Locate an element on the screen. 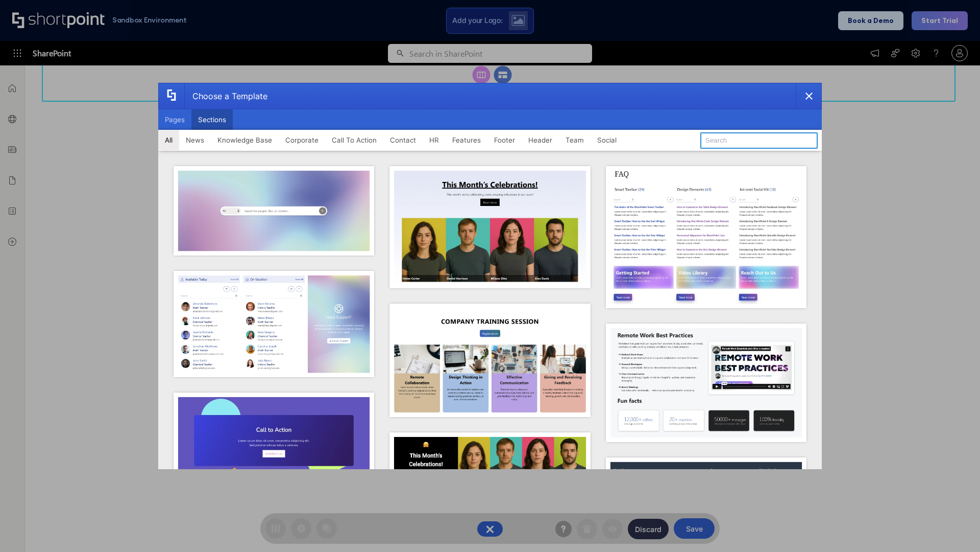 The height and width of the screenshot is (552, 980). button: Pages is located at coordinates (175, 120).